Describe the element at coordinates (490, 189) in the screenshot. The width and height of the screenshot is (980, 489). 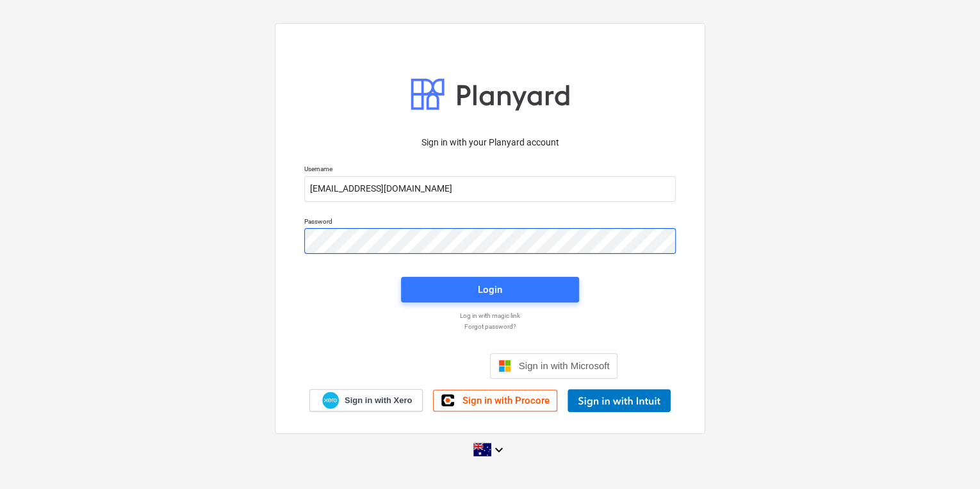
I see `input: Username` at that location.